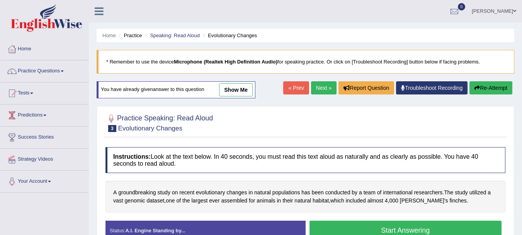 The height and width of the screenshot is (235, 522). I want to click on li: Evolutionary Changes, so click(229, 35).